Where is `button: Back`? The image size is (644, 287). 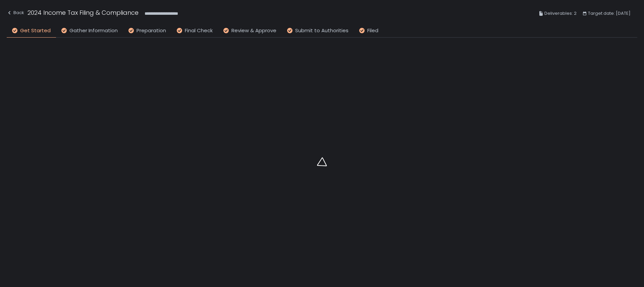
button: Back is located at coordinates (15, 13).